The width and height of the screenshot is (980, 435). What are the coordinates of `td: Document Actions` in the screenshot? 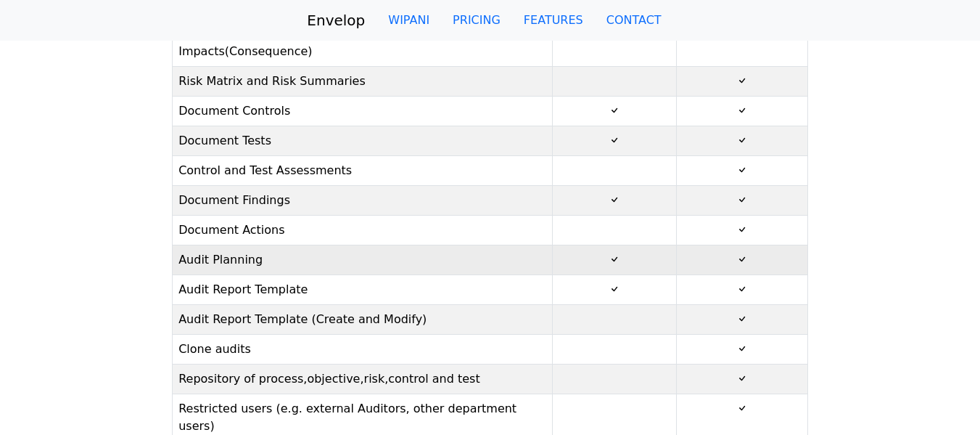 It's located at (363, 231).